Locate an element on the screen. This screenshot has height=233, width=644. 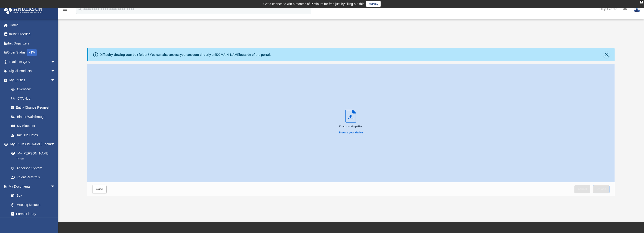
div: Difficulty viewing your box folder? You can also access your account directly on outside of the p... is located at coordinates (185, 55).